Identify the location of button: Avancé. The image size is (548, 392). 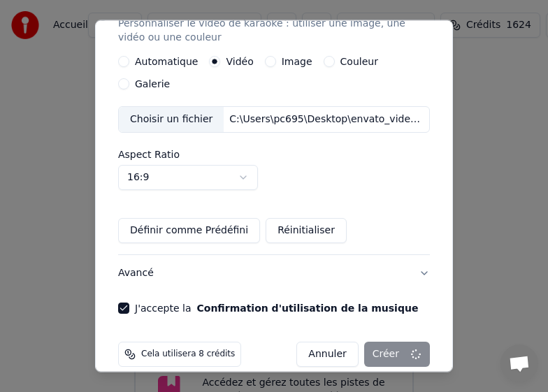
(274, 273).